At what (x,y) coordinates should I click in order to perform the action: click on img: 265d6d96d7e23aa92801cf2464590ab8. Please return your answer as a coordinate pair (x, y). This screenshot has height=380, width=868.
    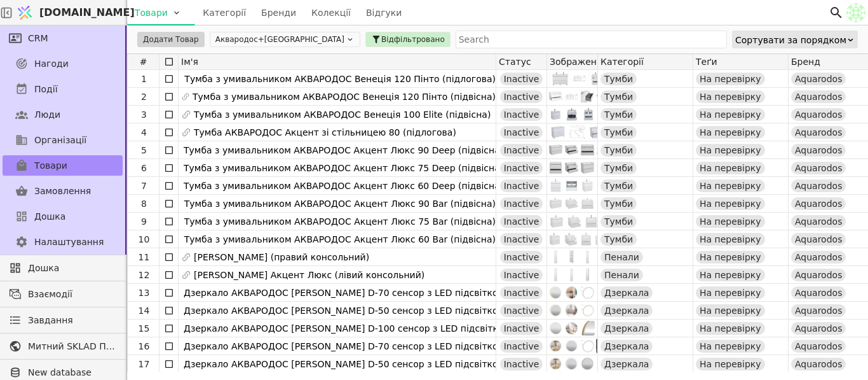
    Looking at the image, I should click on (856, 13).